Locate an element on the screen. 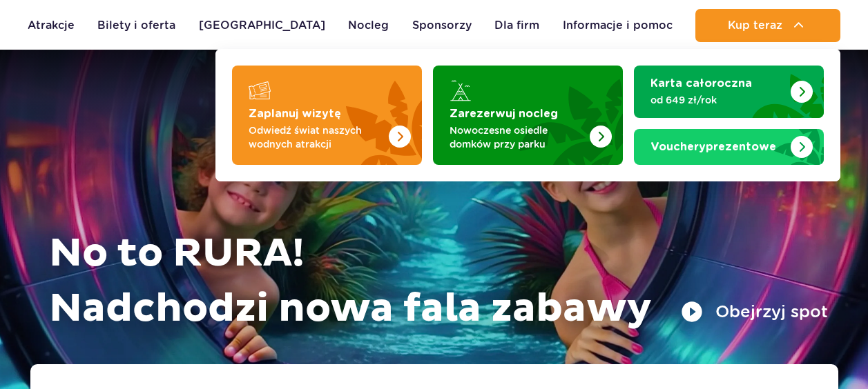 Image resolution: width=868 pixels, height=389 pixels. span: Vouchery is located at coordinates (678, 147).